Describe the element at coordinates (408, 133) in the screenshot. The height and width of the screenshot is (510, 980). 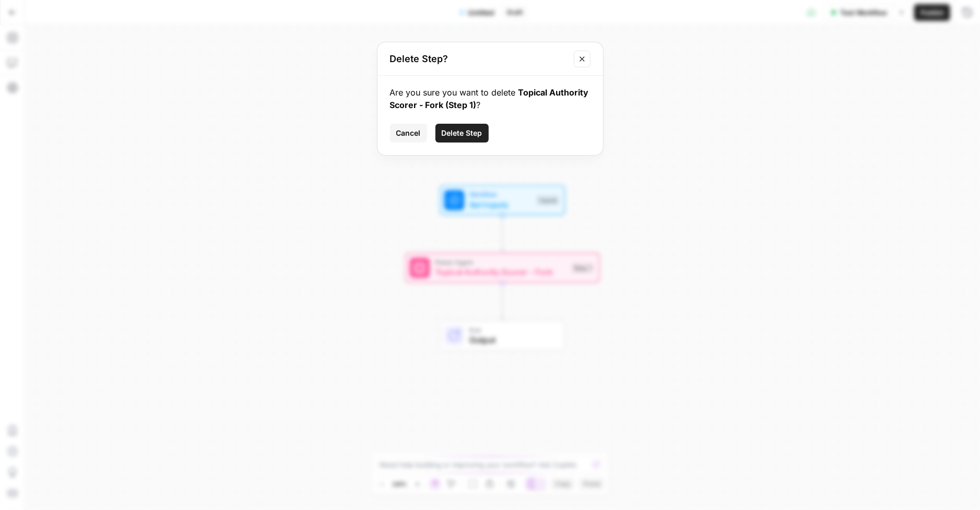
I see `button: Cancel` at that location.